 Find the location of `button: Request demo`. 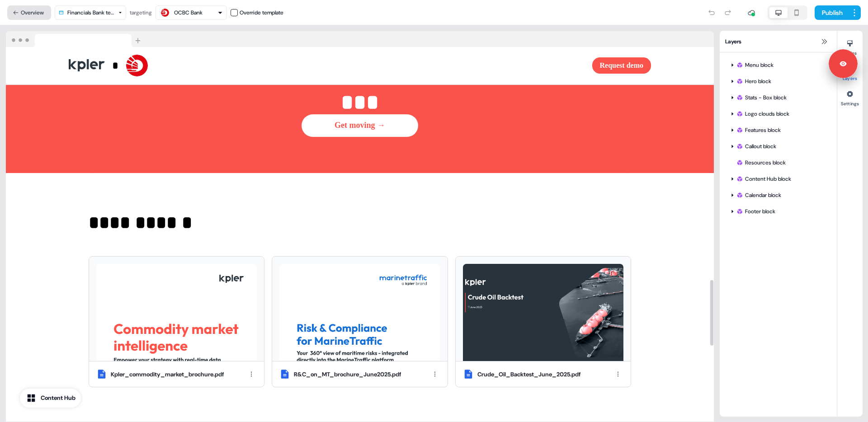

button: Request demo is located at coordinates (621, 66).